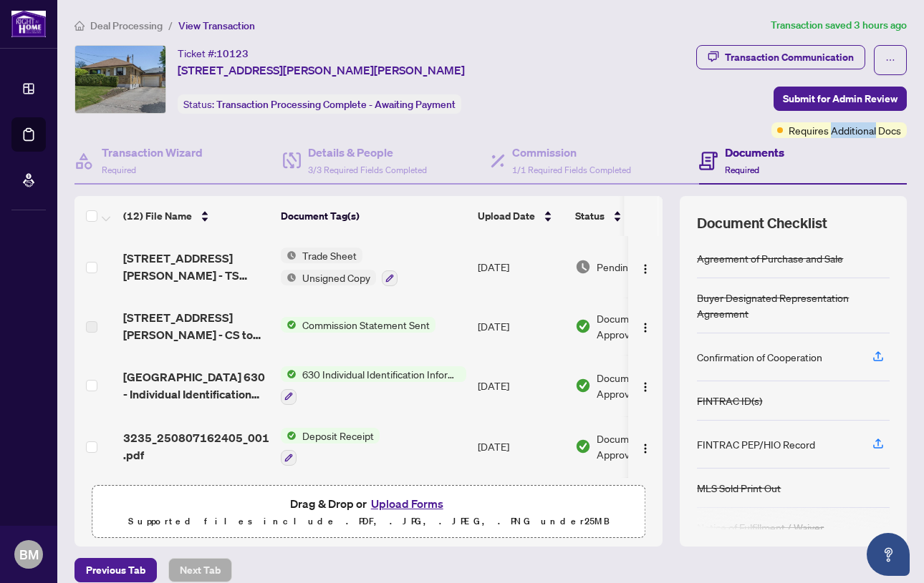  I want to click on div: FINTRAC ID(s), so click(729, 401).